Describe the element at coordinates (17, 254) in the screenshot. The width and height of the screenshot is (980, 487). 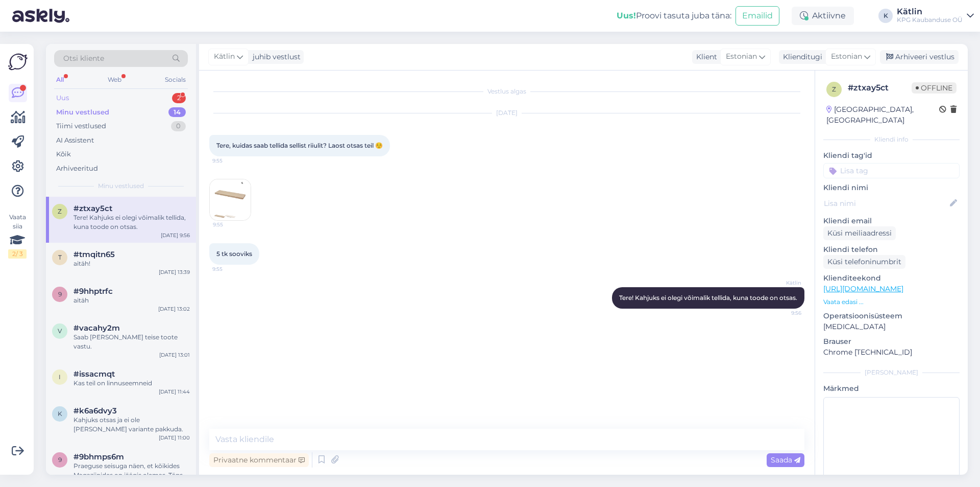
I see `div: 2 / 3` at that location.